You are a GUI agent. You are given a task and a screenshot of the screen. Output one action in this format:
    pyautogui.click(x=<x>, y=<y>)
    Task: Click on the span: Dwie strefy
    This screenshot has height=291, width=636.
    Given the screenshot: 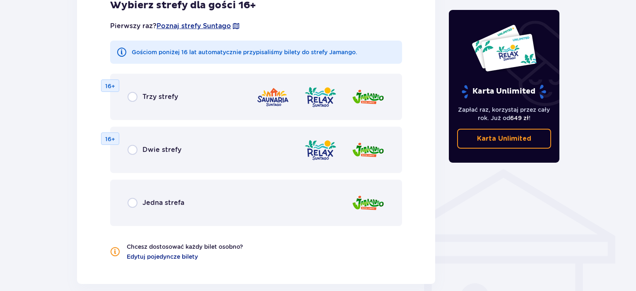 What is the action you would take?
    pyautogui.click(x=162, y=150)
    